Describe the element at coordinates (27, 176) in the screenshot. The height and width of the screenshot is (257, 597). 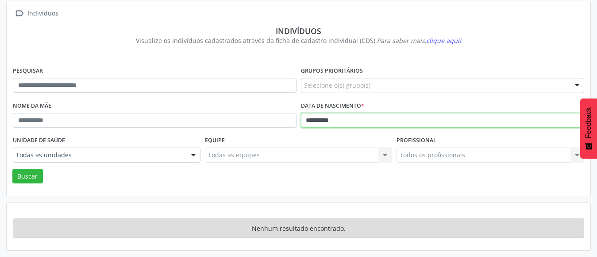
I see `button: Buscar` at that location.